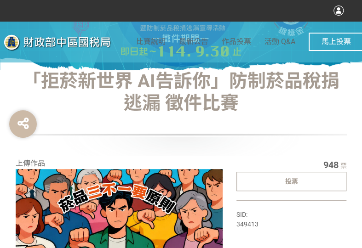  What do you see at coordinates (181, 113) in the screenshot?
I see `h1: 「拒菸新世界 AI告訴你」防制菸品稅捐逃漏 徵件比賽` at bounding box center [181, 113].